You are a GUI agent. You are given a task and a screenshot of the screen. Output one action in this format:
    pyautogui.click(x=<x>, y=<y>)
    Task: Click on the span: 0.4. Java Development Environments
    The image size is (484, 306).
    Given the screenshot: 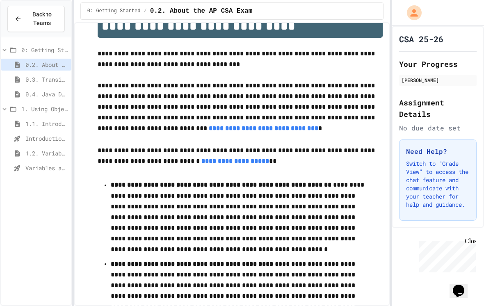 What is the action you would take?
    pyautogui.click(x=47, y=94)
    